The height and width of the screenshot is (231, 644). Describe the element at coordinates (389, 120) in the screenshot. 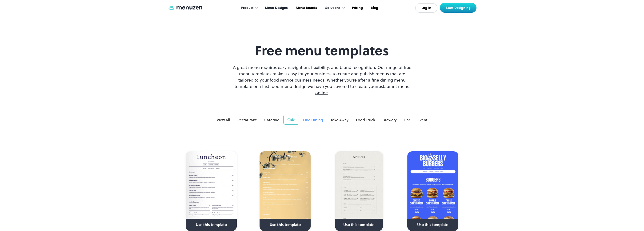

I see `div: Brewery` at that location.